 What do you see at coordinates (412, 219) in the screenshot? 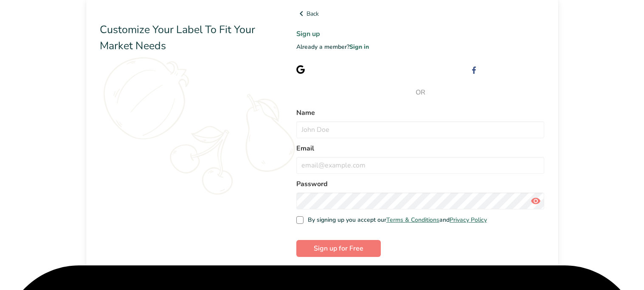
I see `a: Terms & Conditions` at bounding box center [412, 219].